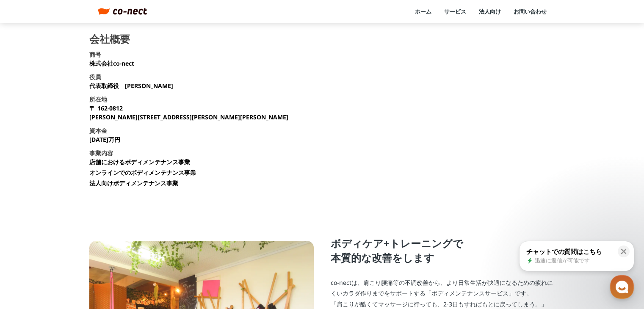 The height and width of the screenshot is (309, 644). Describe the element at coordinates (530, 12) in the screenshot. I see `a: お問い合わせ` at that location.